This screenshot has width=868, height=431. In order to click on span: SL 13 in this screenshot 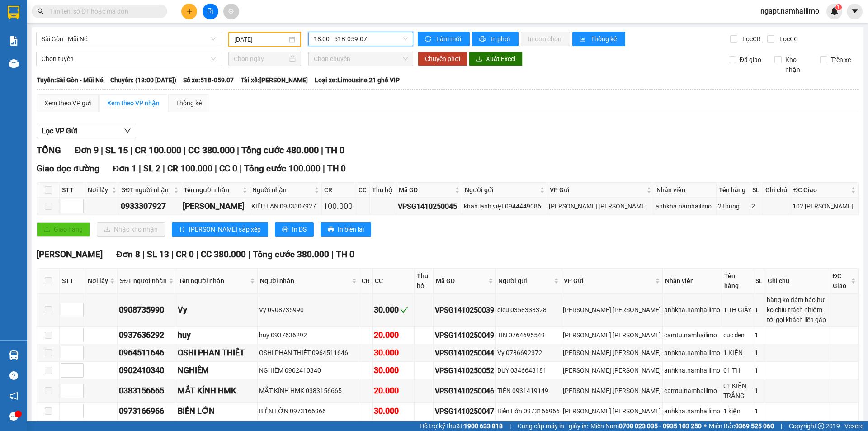, I will do `click(158, 254)`.